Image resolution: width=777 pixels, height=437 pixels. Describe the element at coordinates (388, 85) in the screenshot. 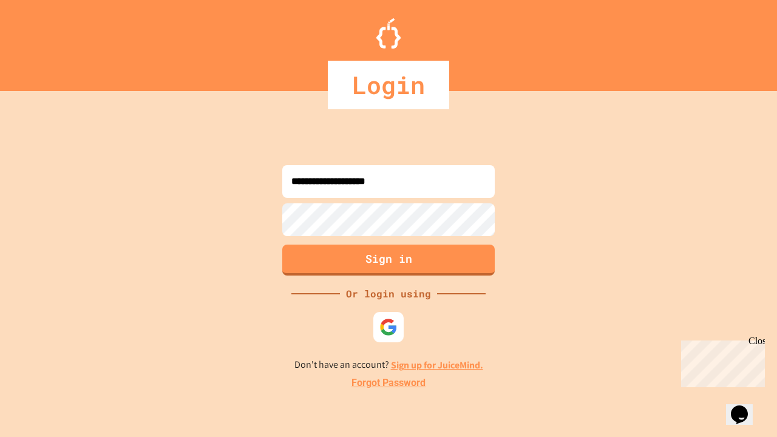

I see `div: Login` at that location.